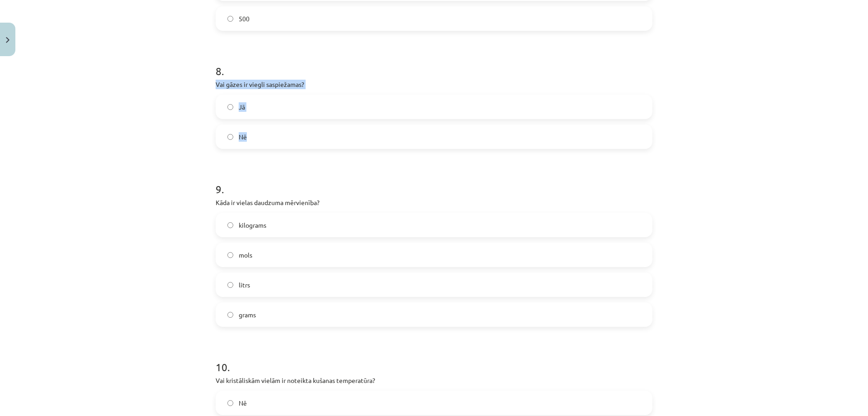 This screenshot has width=868, height=416. Describe the element at coordinates (434, 202) in the screenshot. I see `p: Kāda ir vielas daudzuma mērvienība?` at that location.